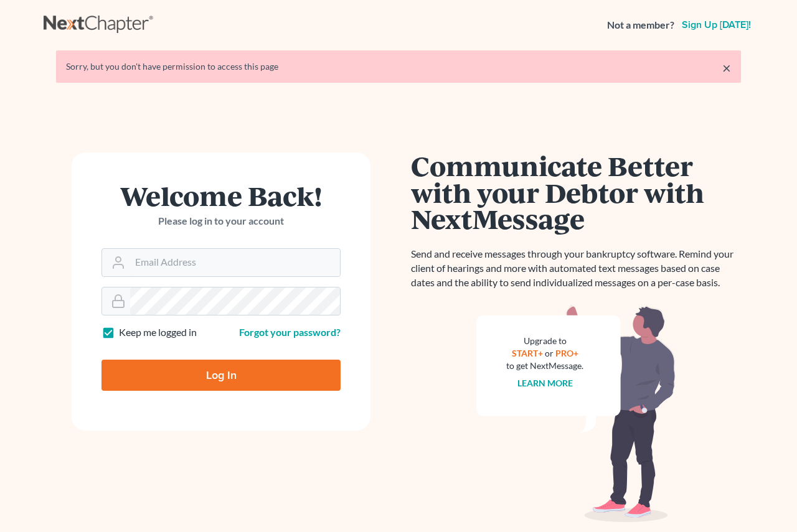 The width and height of the screenshot is (797, 532). Describe the element at coordinates (545, 383) in the screenshot. I see `a: Learn more` at that location.